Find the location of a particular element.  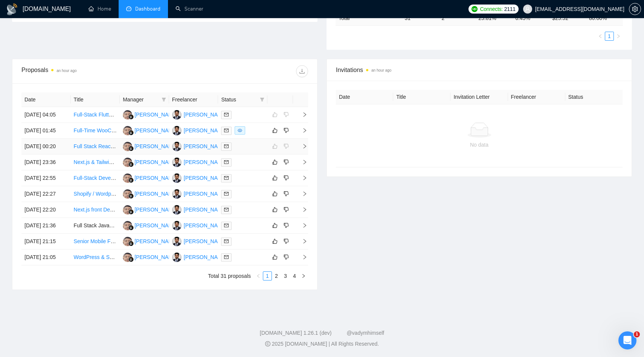

span: Status is located at coordinates (239, 100).